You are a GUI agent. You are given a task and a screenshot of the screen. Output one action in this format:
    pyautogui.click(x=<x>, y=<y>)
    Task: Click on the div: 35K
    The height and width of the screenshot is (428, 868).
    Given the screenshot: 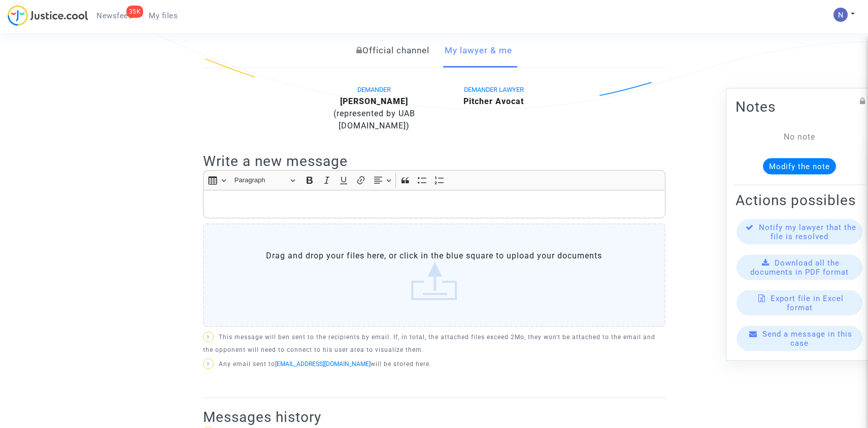 What is the action you would take?
    pyautogui.click(x=135, y=11)
    